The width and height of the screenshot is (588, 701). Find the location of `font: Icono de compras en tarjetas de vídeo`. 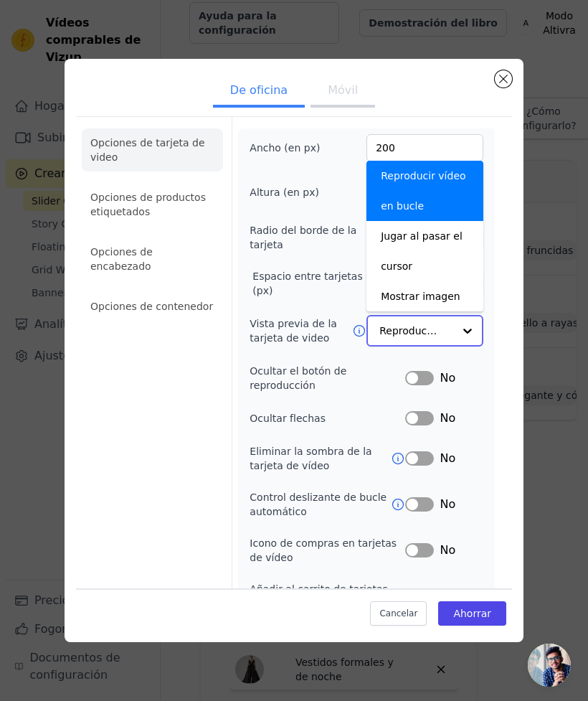

font: Icono de compras en tarjetas de vídeo is located at coordinates (323, 550).